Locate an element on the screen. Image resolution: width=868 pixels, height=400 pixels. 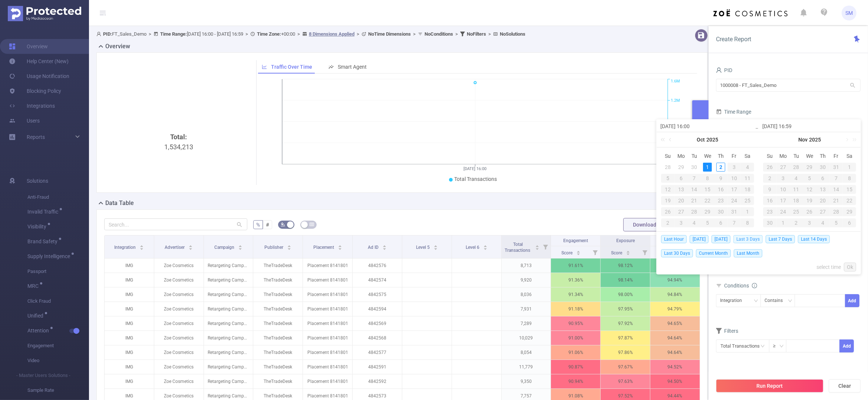
div: 9 is located at coordinates (770, 189).